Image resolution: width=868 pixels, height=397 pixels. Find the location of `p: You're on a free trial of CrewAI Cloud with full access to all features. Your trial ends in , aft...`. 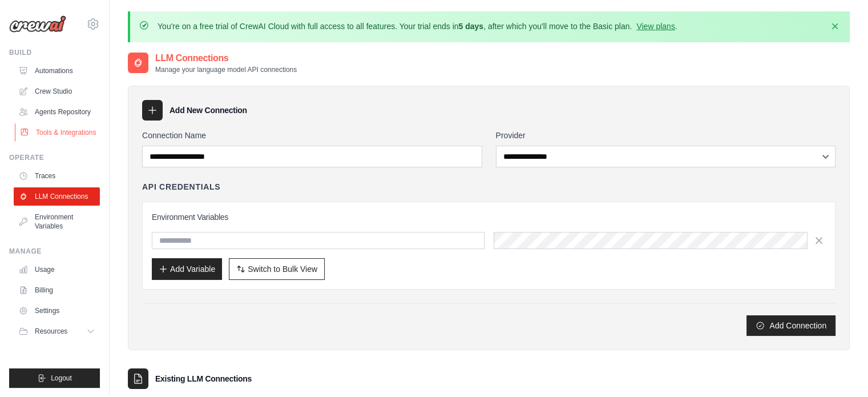

p: You're on a free trial of CrewAI Cloud with full access to all features. Your trial ends in , aft... is located at coordinates (418, 27).